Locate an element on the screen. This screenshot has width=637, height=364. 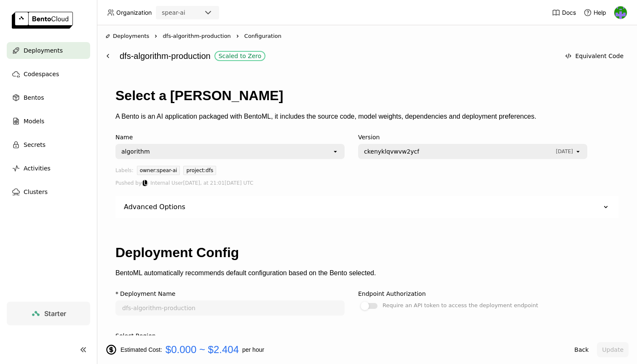
div: project:dfs is located at coordinates (200, 170).